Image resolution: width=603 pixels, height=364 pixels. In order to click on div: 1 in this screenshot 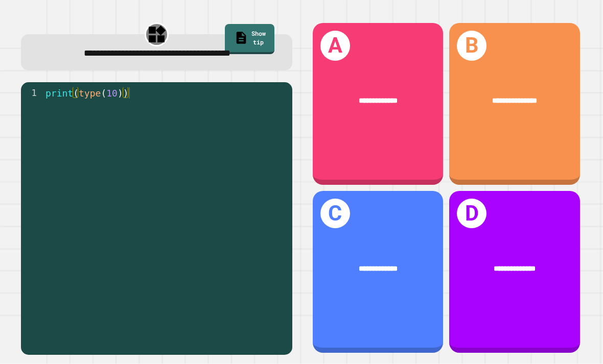, I will do `click(32, 93)`.